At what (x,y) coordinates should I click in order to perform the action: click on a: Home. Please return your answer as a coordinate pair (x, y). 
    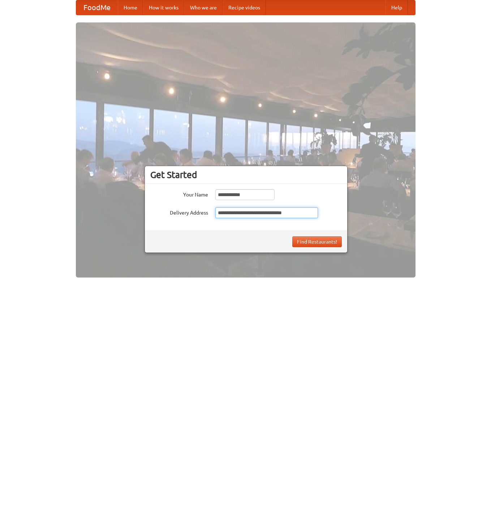
    Looking at the image, I should click on (131, 8).